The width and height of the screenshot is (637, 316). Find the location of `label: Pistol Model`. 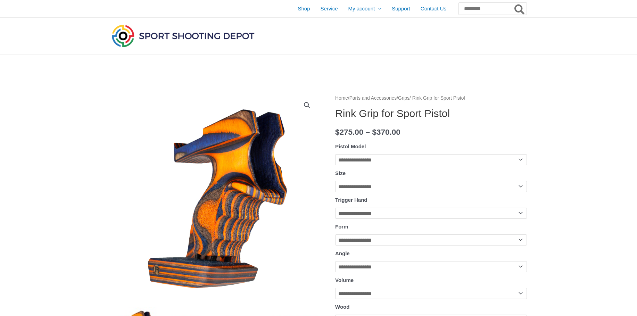

label: Pistol Model is located at coordinates (350, 146).